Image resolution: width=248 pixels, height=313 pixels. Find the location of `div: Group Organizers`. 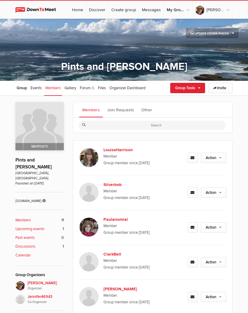

div: Group Organizers is located at coordinates (40, 275).